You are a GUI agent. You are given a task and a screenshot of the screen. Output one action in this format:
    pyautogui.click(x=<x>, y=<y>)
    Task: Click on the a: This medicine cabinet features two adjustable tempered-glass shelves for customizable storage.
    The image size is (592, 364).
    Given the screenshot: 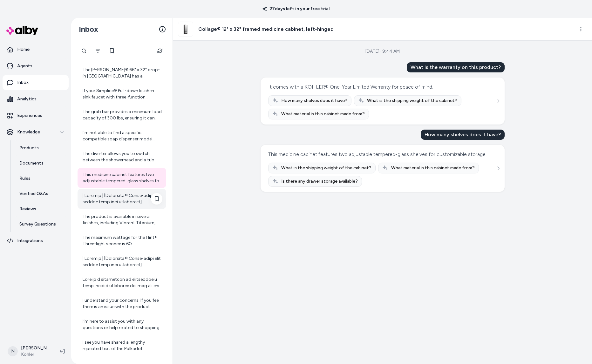 What is the action you would take?
    pyautogui.click(x=122, y=178)
    